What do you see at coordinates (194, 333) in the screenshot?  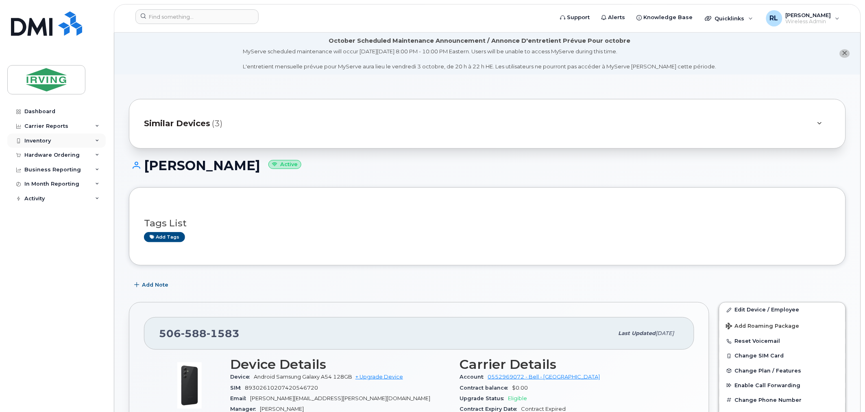 I see `span: 588` at bounding box center [194, 333].